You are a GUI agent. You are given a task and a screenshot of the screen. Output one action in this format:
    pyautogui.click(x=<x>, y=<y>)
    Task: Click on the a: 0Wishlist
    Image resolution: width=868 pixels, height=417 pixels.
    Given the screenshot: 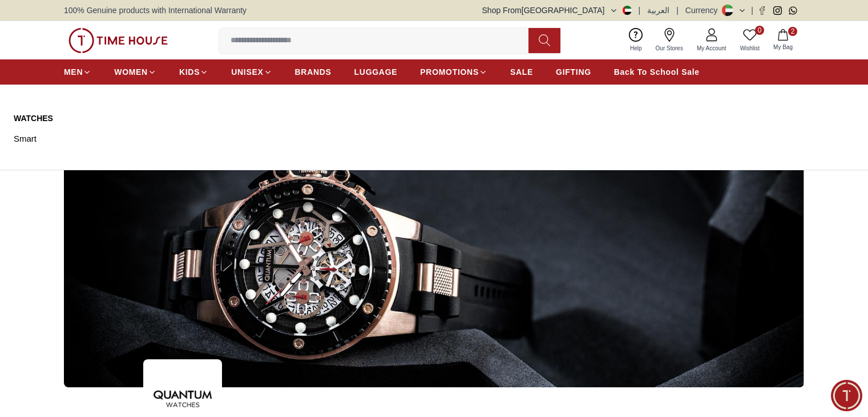 What is the action you would take?
    pyautogui.click(x=750, y=40)
    